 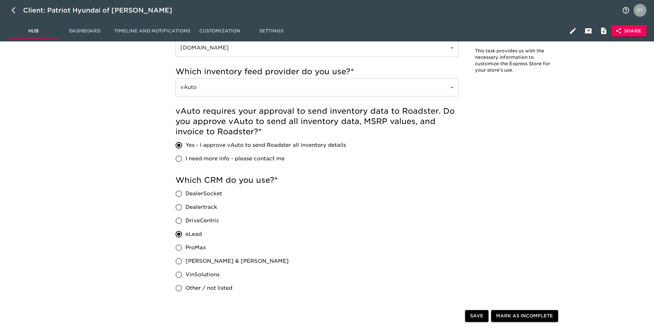 What do you see at coordinates (629, 31) in the screenshot?
I see `span: Share` at bounding box center [629, 31].